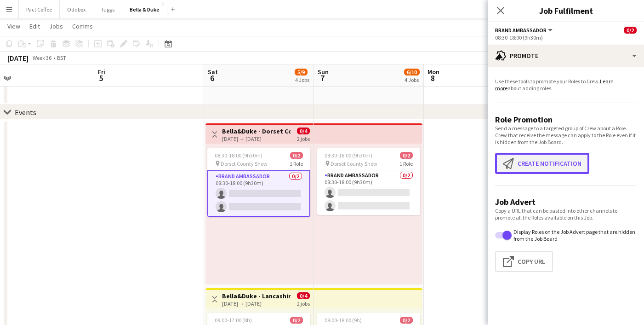 This screenshot has width=644, height=325. I want to click on p: Use these tools to promote your Roles to Crew. about adding roles., so click(566, 85).